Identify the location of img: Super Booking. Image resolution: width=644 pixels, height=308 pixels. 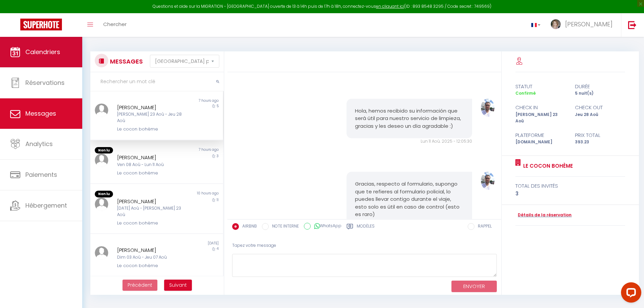
(41, 25).